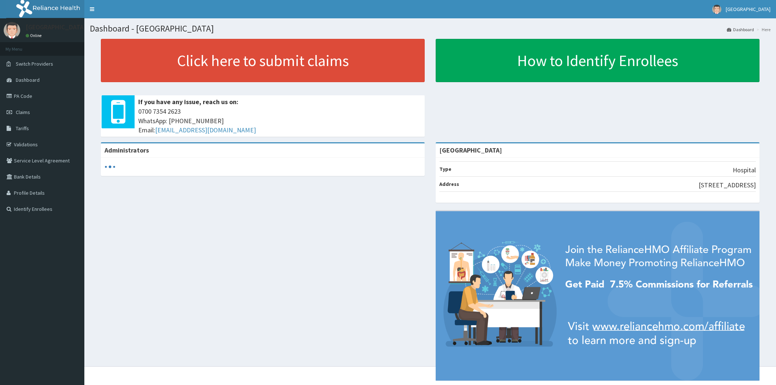  Describe the element at coordinates (763, 29) in the screenshot. I see `li: Here` at that location.